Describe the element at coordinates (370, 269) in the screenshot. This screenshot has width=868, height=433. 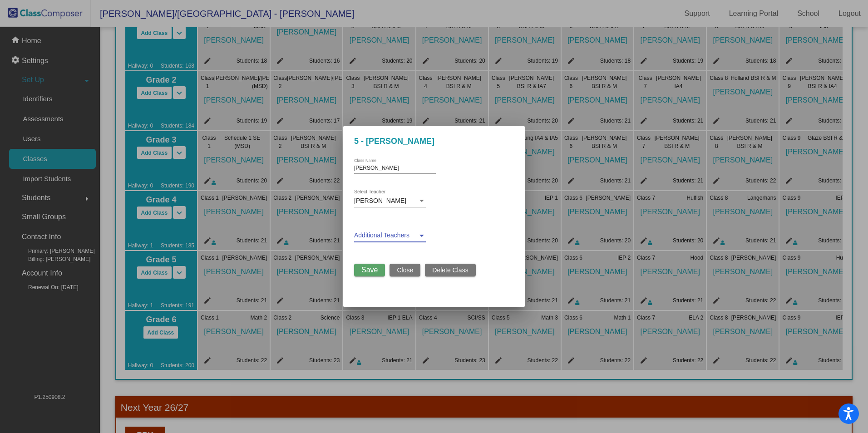
I see `span: Save` at that location.